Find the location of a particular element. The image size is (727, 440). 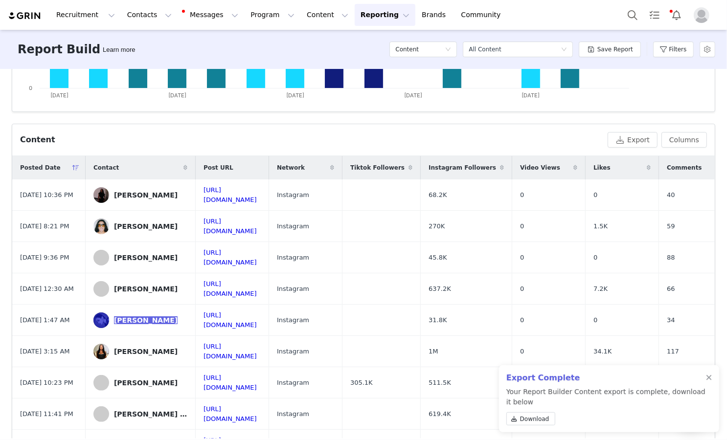

img: grin logo is located at coordinates (25, 16).